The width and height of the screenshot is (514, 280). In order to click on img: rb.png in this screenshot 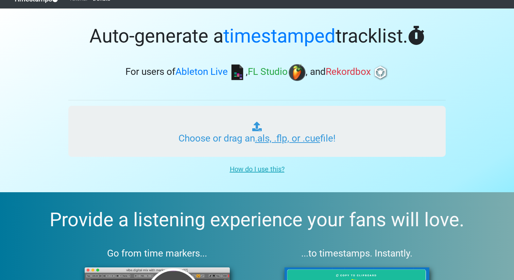, I will do `click(380, 72)`.